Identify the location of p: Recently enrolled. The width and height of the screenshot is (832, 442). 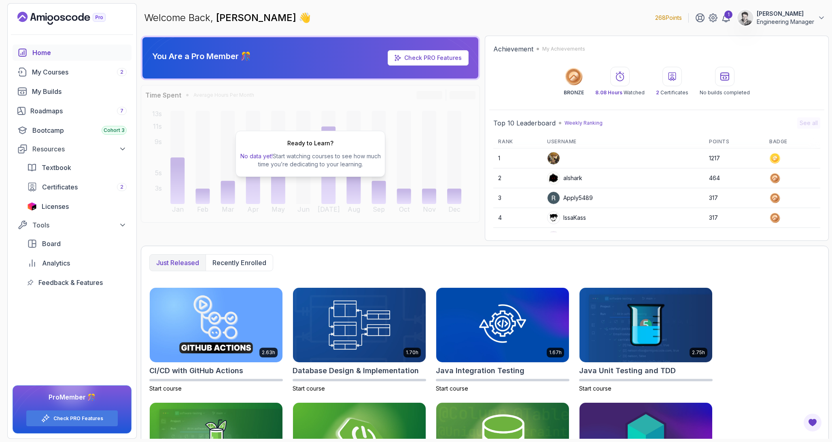
(239, 263).